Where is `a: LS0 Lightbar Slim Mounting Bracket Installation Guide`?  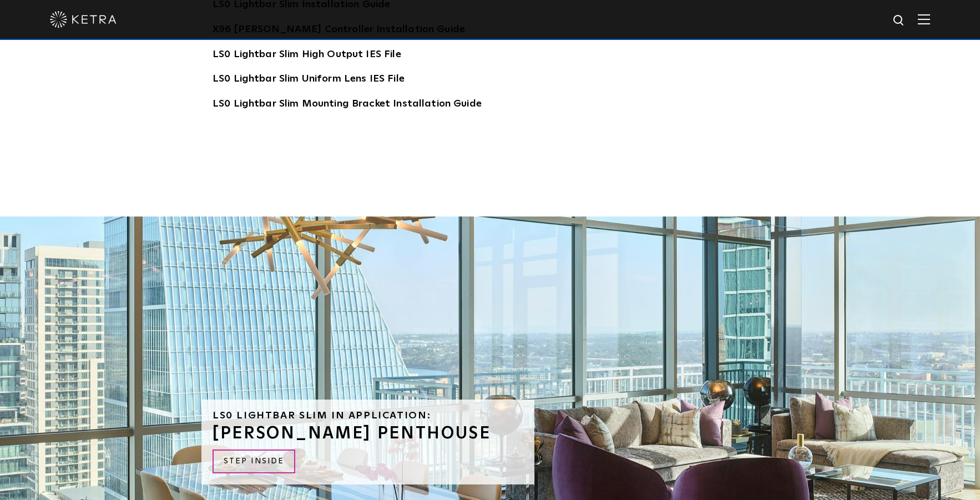
a: LS0 Lightbar Slim Mounting Bracket Installation Guide is located at coordinates (347, 105).